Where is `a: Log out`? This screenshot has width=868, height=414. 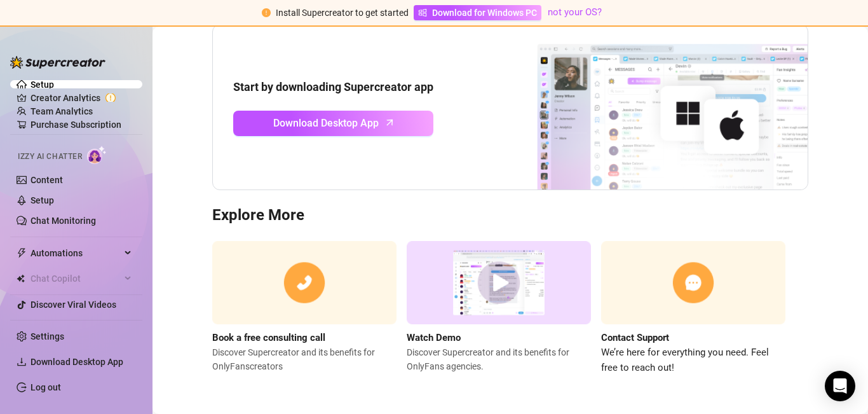
a: Log out is located at coordinates (46, 387).